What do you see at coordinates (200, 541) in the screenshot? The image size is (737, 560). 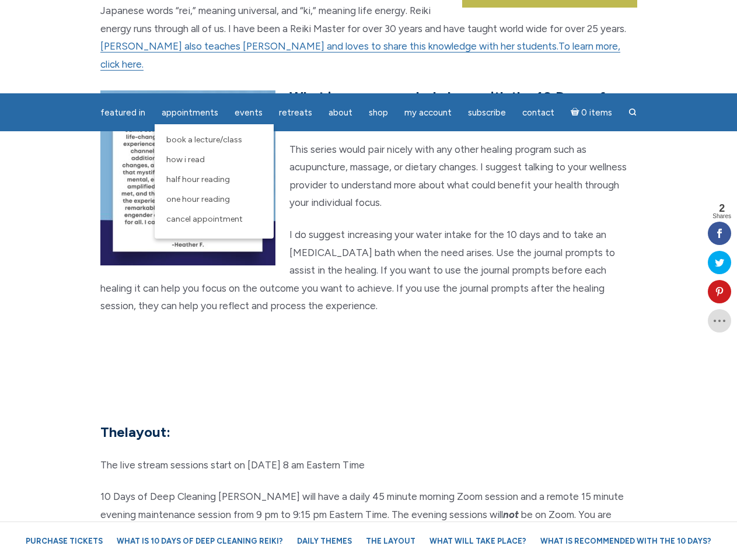 I see `a: What is 10 Days of Deep Cleaning Reiki?` at bounding box center [200, 541].